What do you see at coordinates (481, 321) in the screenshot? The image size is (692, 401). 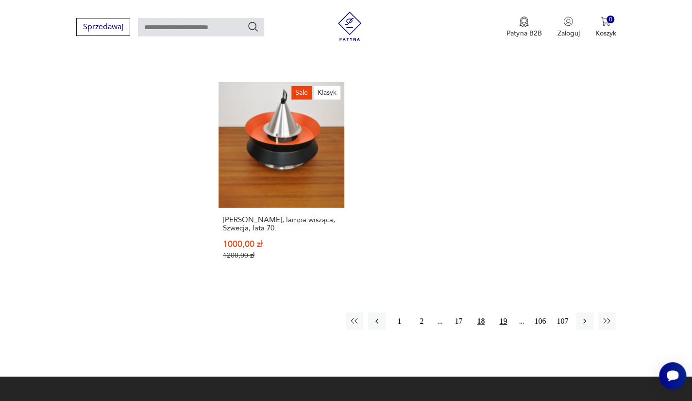 I see `button: 18` at bounding box center [481, 321].